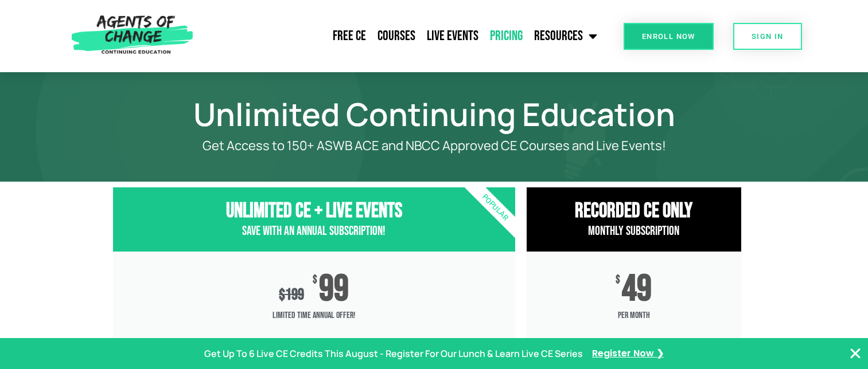 The image size is (868, 369). What do you see at coordinates (507, 36) in the screenshot?
I see `a: Pricing` at bounding box center [507, 36].